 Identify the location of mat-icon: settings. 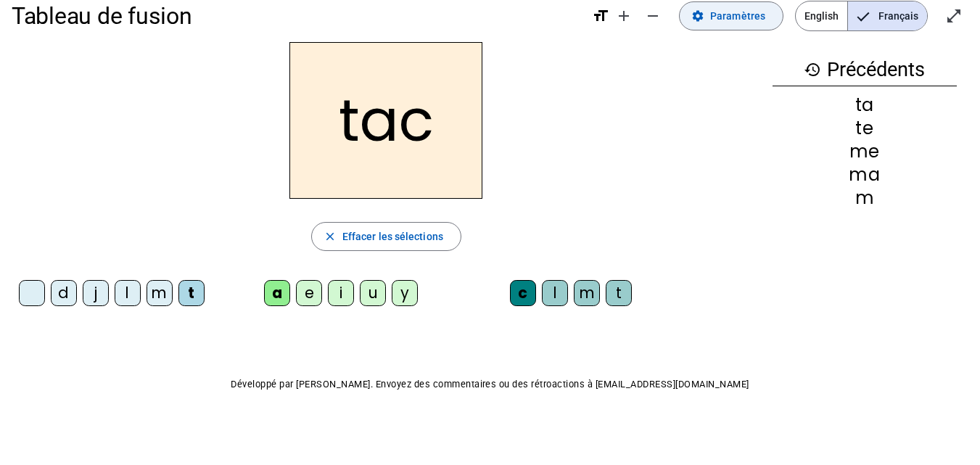
(698, 16).